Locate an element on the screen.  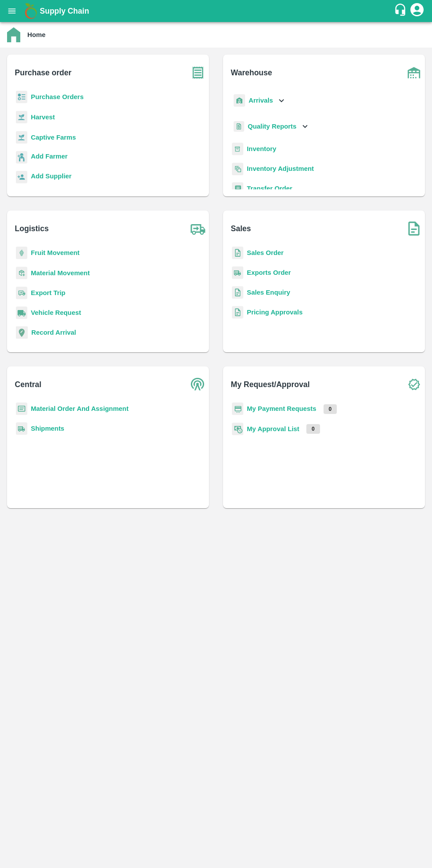
b: Record Arrival is located at coordinates (54, 333).